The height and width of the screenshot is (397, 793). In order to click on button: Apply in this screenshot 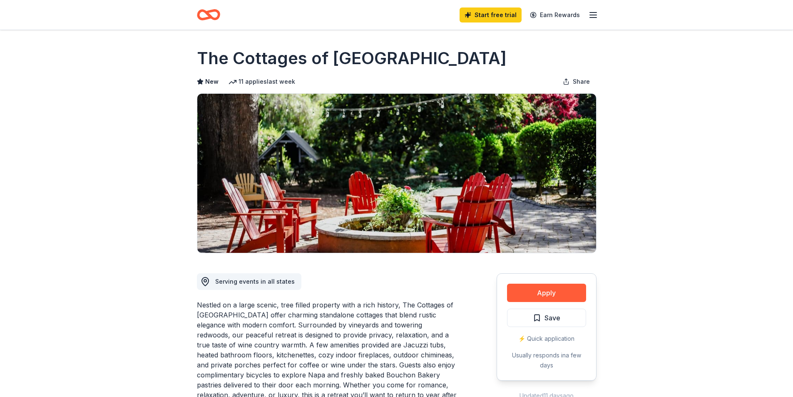, I will do `click(547, 293)`.